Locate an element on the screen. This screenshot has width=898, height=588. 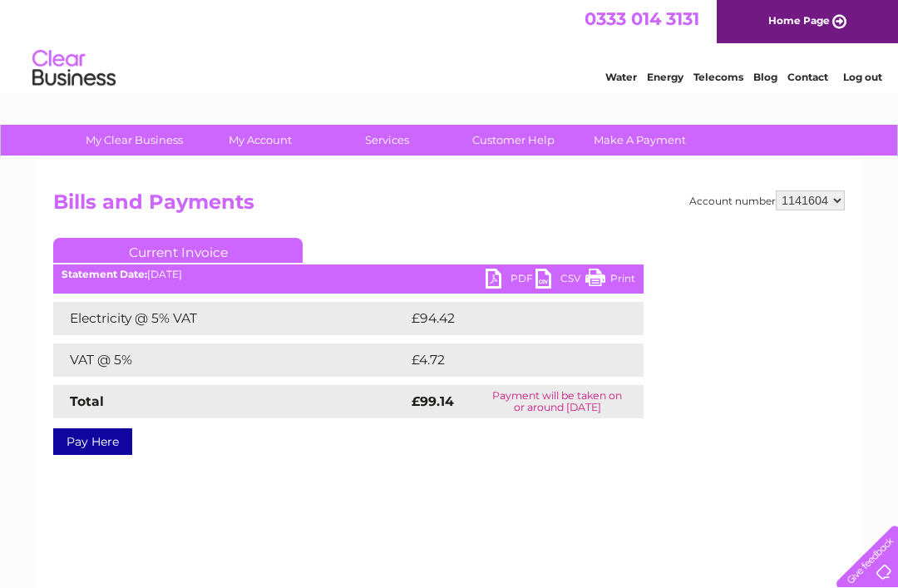
td: £4.72 is located at coordinates (506, 360).